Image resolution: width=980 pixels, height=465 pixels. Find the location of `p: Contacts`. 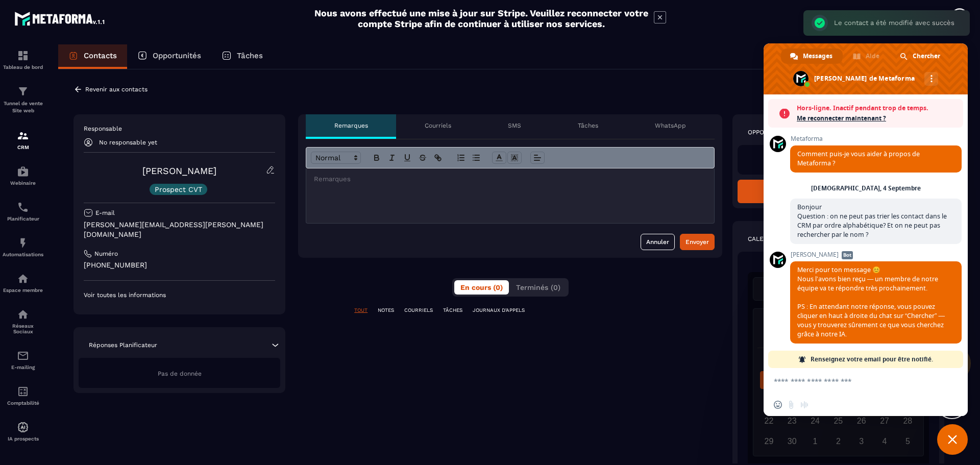

p: Contacts is located at coordinates (100, 56).